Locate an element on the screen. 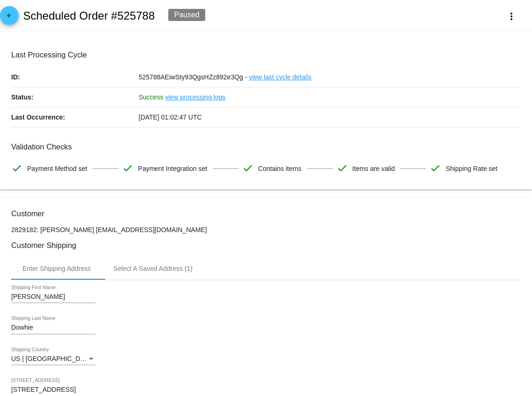 The image size is (532, 396). h3: Last Processing Cycle is located at coordinates (266, 54).